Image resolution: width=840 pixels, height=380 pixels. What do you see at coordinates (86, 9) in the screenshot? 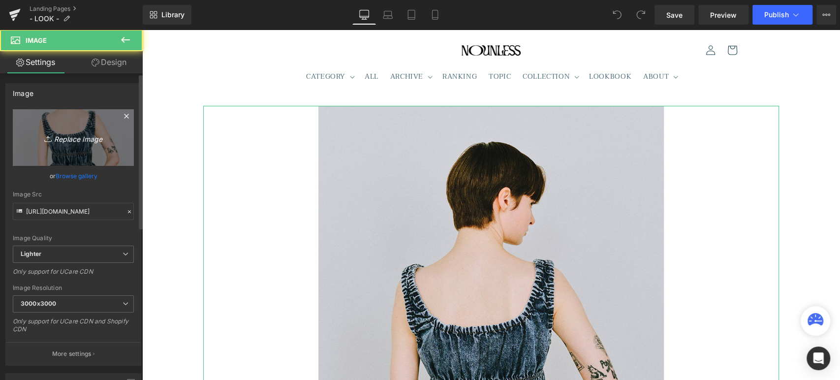
I see `a: Landing Pages` at bounding box center [86, 9].